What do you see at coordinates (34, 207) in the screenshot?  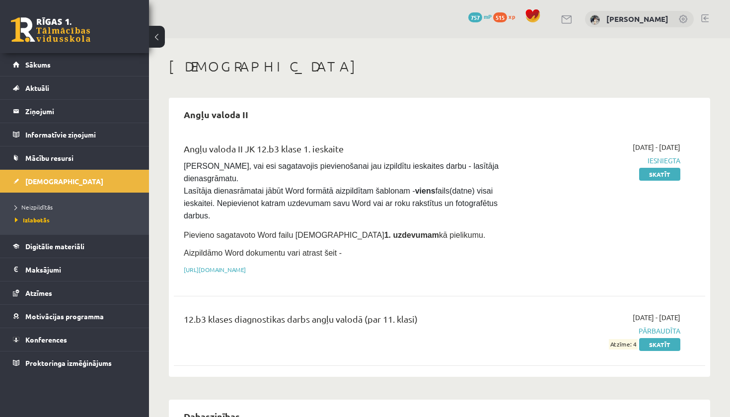 I see `span: Neizpildītās` at bounding box center [34, 207].